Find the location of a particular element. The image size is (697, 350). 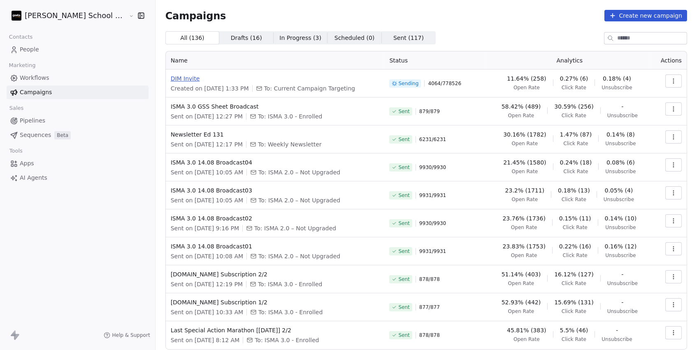

span: Newsletter Ed 131 is located at coordinates (275, 134).